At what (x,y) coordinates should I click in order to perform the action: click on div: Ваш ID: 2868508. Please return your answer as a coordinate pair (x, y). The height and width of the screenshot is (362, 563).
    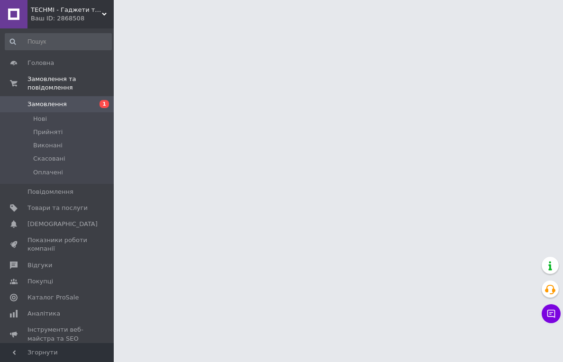
    Looking at the image, I should click on (72, 18).